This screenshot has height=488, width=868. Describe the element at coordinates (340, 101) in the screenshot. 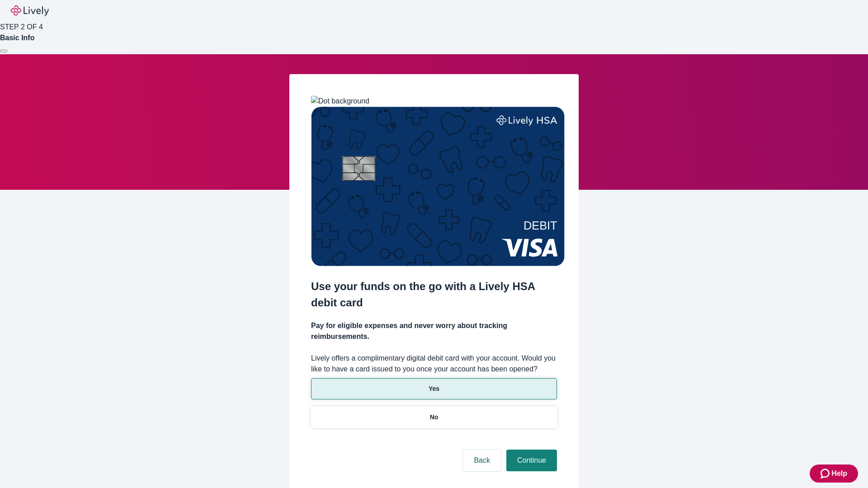

I see `img: Dot background` at that location.